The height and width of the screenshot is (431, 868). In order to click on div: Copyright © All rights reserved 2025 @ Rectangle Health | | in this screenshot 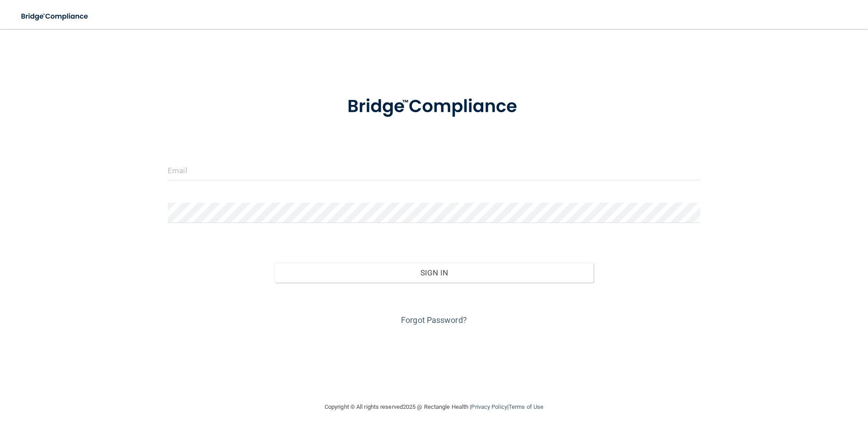, I will do `click(434, 407)`.